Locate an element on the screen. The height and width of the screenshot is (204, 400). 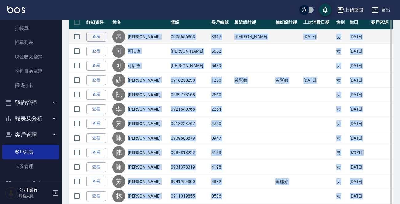
th: 上次消費日期 is located at coordinates (318, 22).